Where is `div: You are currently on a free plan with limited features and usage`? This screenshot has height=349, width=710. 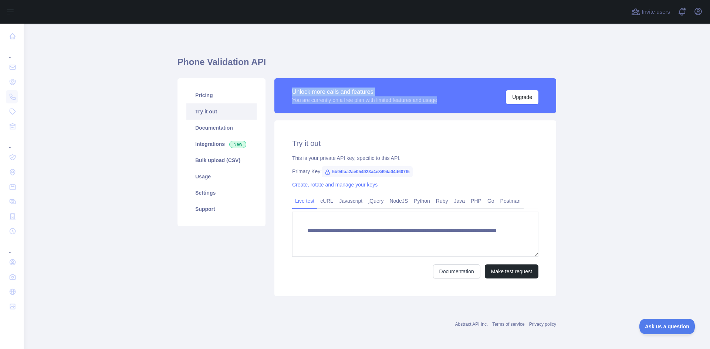 div: You are currently on a free plan with limited features and usage is located at coordinates (364, 100).